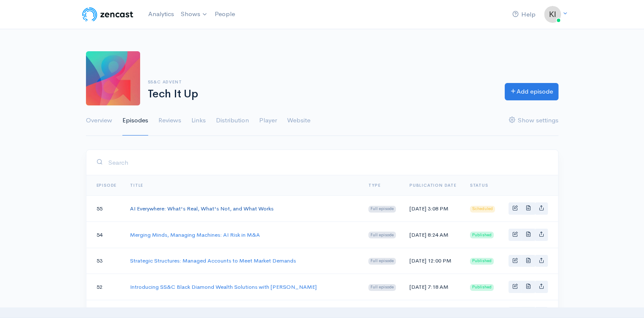 Image resolution: width=644 pixels, height=318 pixels. I want to click on a: Publication date, so click(433, 186).